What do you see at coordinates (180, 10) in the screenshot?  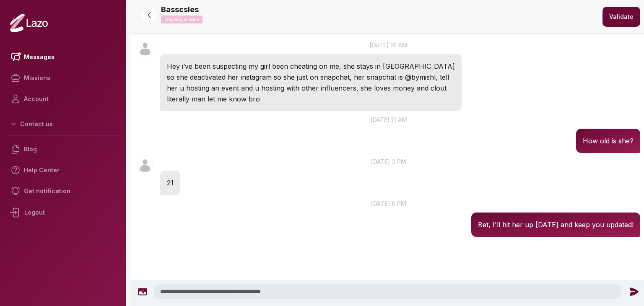 I see `p: Basscsles` at bounding box center [180, 10].